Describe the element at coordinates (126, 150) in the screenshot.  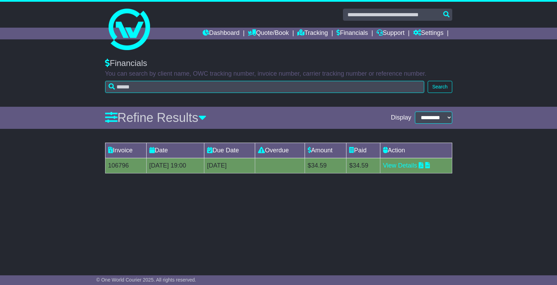
I see `td: Invoice` at that location.